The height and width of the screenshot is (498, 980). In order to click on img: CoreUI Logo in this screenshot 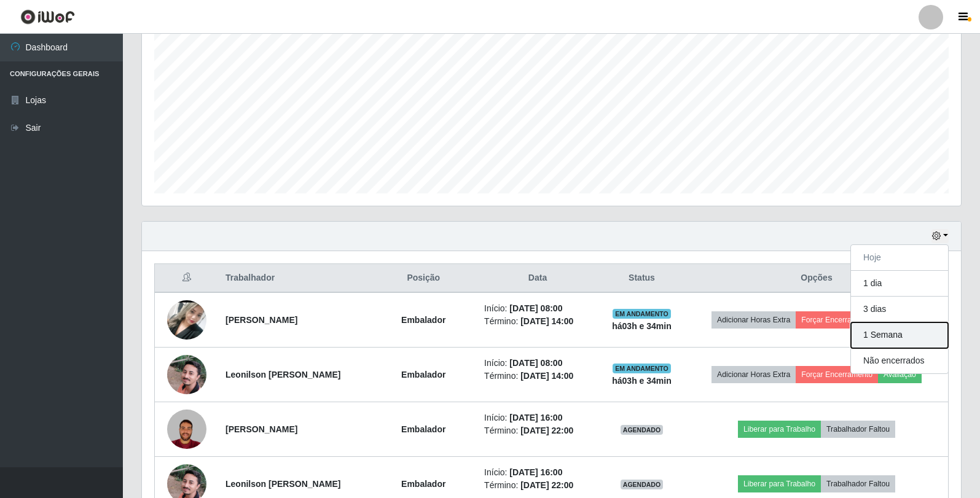, I will do `click(48, 17)`.